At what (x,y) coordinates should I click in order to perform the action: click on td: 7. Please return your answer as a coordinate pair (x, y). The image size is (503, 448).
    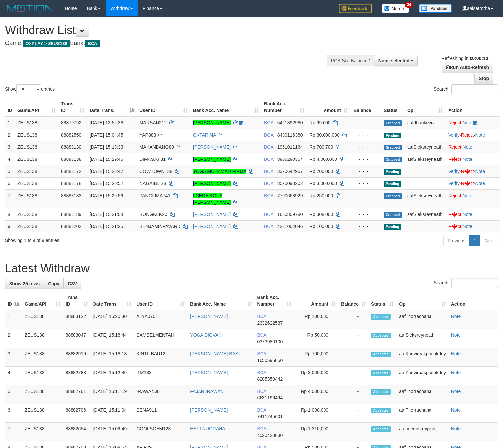
    Looking at the image, I should click on (10, 199).